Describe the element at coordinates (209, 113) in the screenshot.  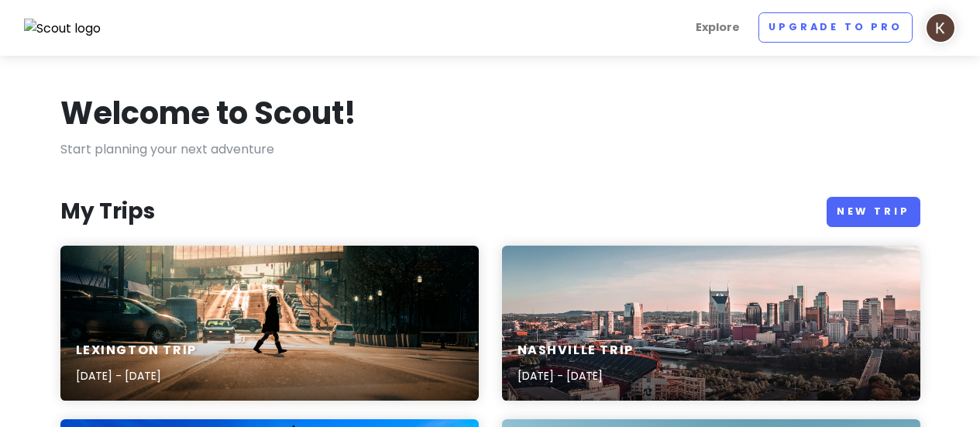
I see `h1: Welcome to Scout!` at that location.